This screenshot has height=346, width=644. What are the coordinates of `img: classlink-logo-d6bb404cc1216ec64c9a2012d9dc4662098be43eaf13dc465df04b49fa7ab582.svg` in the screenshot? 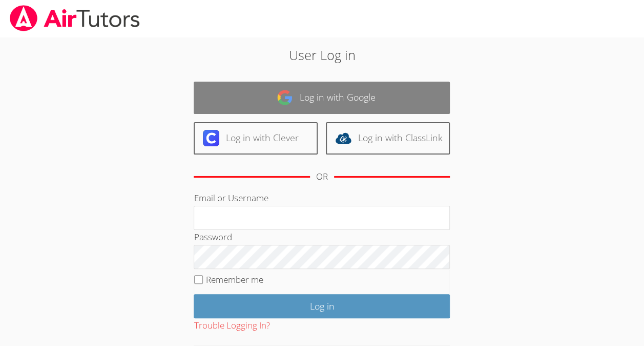 It's located at (343, 138).